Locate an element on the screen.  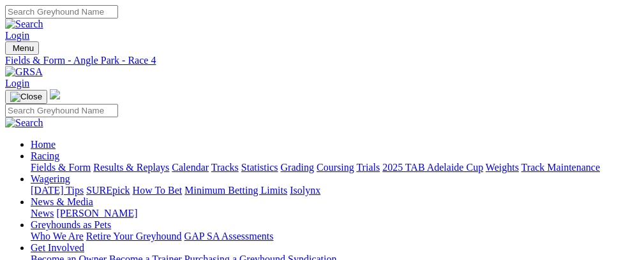
a: Get Involved is located at coordinates (57, 248).